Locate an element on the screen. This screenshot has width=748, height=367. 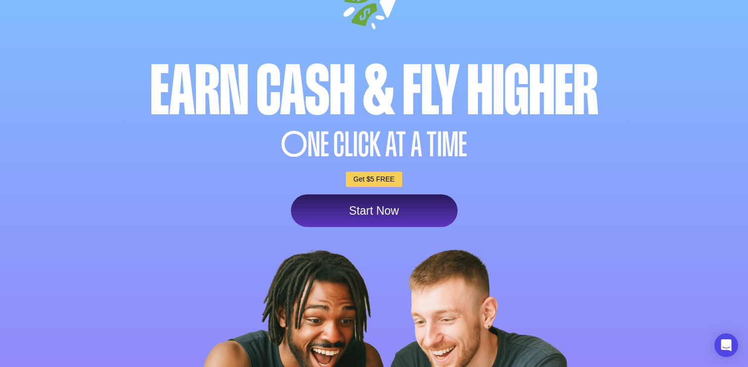
span: O is located at coordinates (295, 145).